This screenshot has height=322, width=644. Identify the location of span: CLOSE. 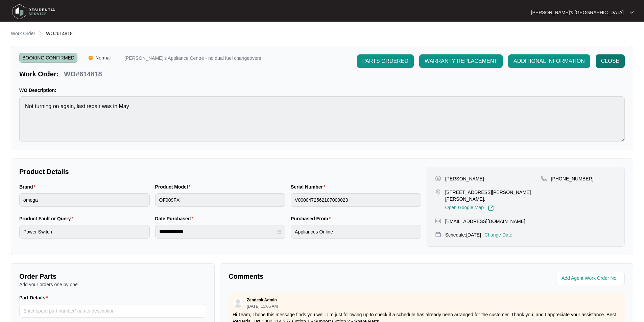
(610, 61).